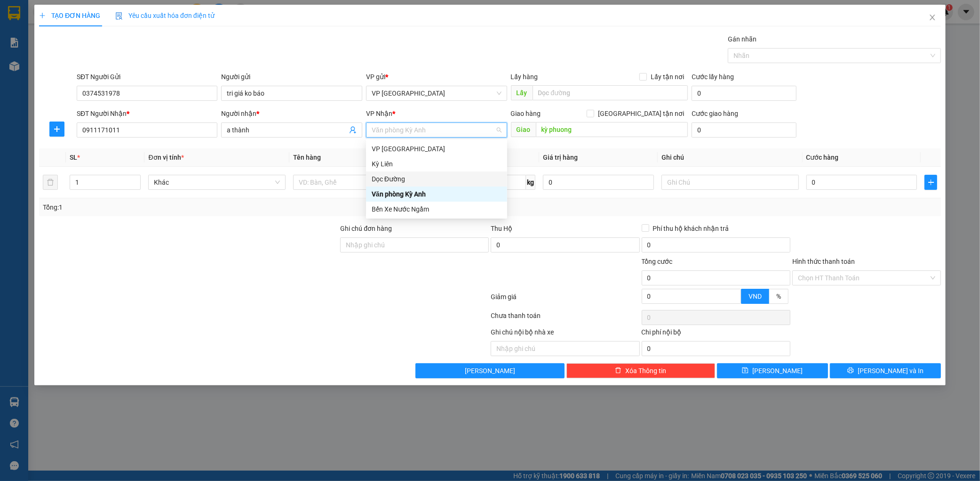  What do you see at coordinates (851, 371) in the screenshot?
I see `span: printer` at bounding box center [851, 371].